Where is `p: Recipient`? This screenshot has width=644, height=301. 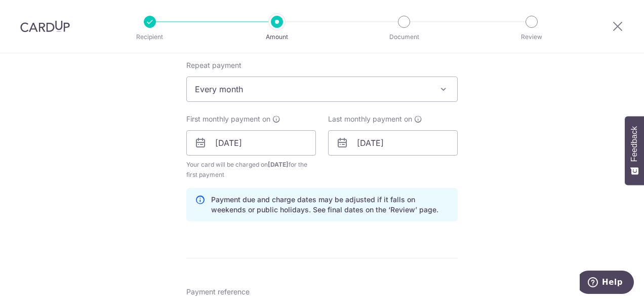 p: Recipient is located at coordinates (150, 37).